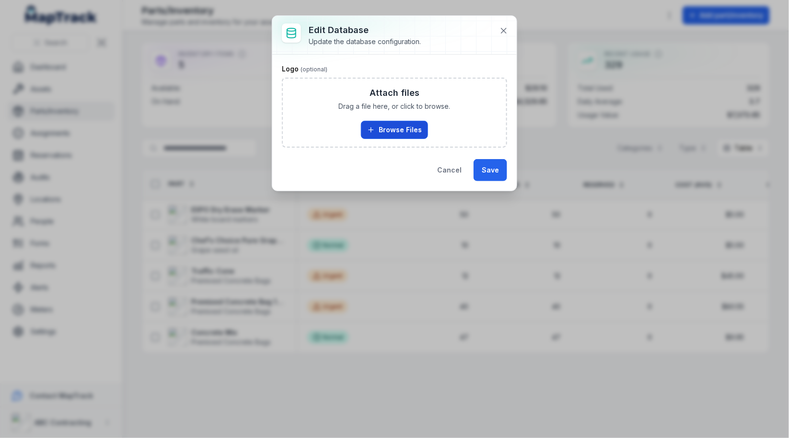  Describe the element at coordinates (365, 42) in the screenshot. I see `div: Update the database configuration.` at that location.